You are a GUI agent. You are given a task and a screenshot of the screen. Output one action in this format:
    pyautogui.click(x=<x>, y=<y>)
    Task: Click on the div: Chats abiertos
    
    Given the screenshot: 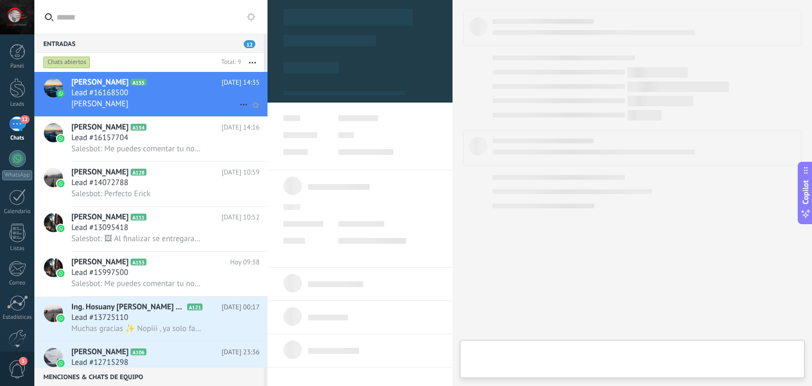 What is the action you would take?
    pyautogui.click(x=67, y=62)
    